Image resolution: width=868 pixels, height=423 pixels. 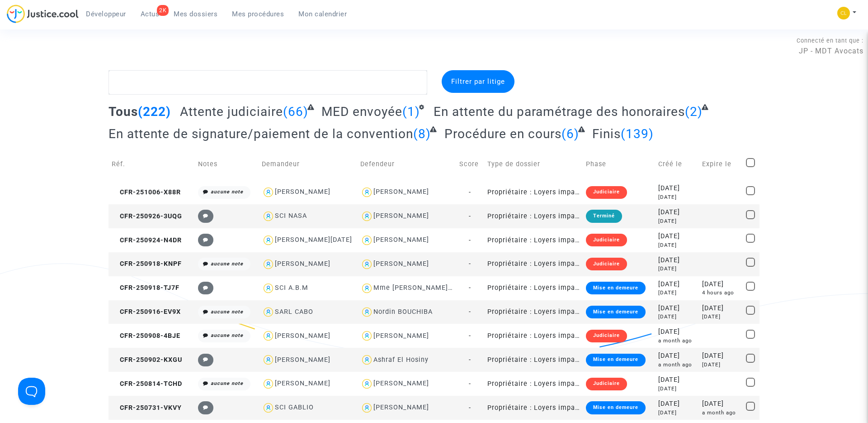 I want to click on div: 2K, so click(x=162, y=11).